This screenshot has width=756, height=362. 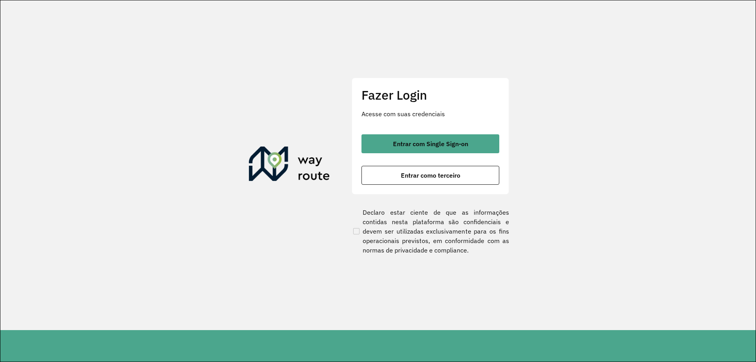 What do you see at coordinates (430, 114) in the screenshot?
I see `p: Acesse com suas credenciais` at bounding box center [430, 114].